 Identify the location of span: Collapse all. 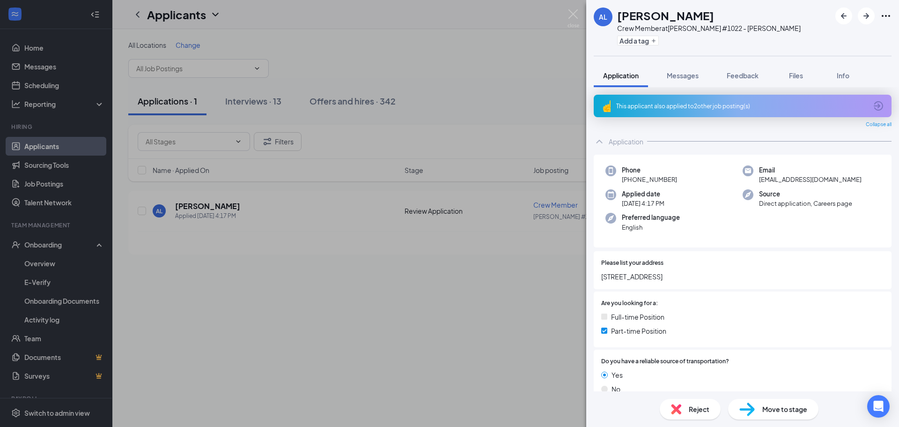
(878, 125).